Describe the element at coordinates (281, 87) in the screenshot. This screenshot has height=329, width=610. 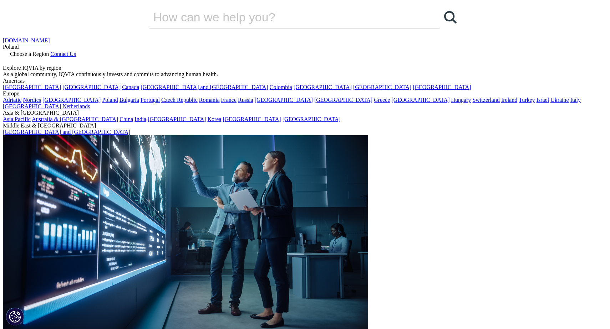
I see `a: Colombia` at that location.